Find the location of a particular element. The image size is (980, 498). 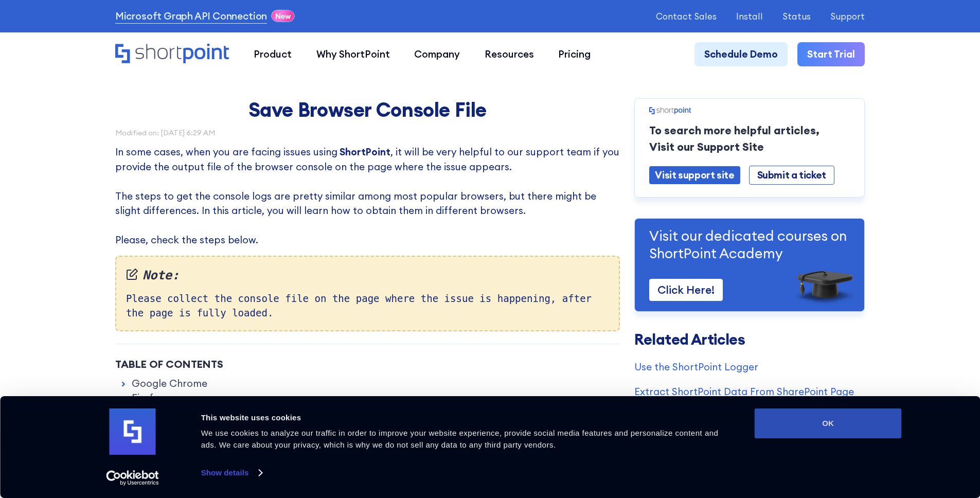

div: Resources is located at coordinates (509, 54).